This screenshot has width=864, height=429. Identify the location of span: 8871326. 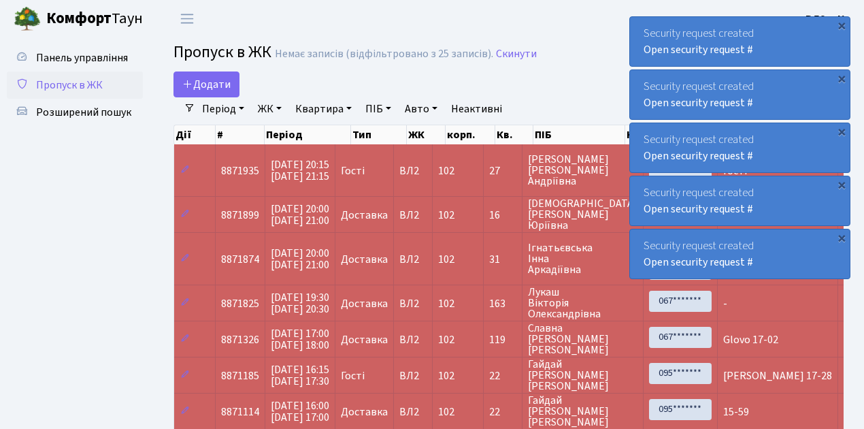
(240, 340).